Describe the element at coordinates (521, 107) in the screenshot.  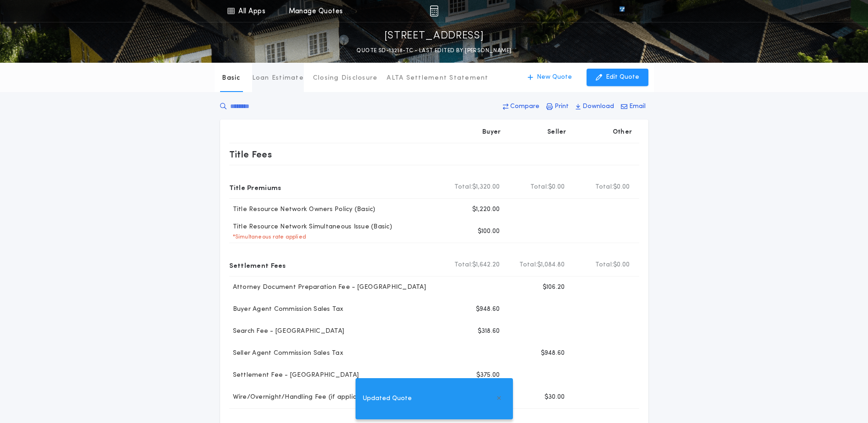
I see `button: Compare` at that location.